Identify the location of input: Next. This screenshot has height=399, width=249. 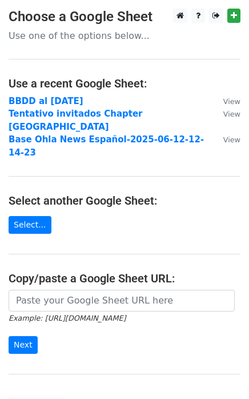
(23, 345).